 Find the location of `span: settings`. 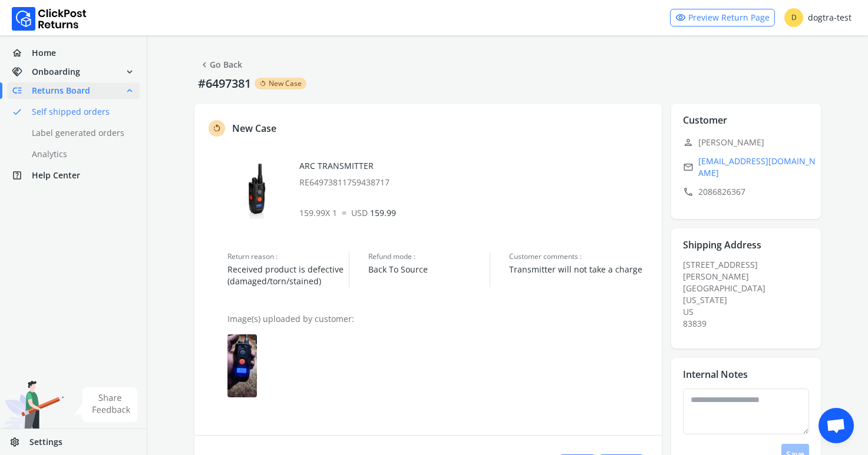

span: settings is located at coordinates (19, 442).